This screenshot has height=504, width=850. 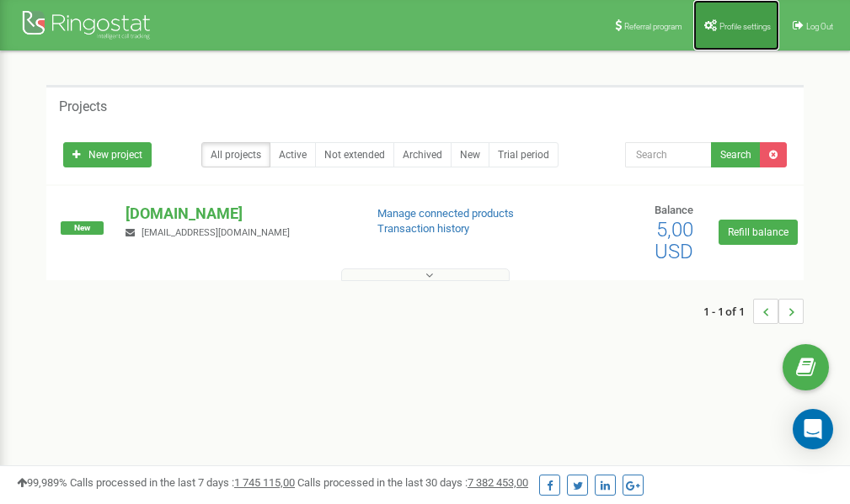 What do you see at coordinates (355, 154) in the screenshot?
I see `a: Not extended` at bounding box center [355, 154].